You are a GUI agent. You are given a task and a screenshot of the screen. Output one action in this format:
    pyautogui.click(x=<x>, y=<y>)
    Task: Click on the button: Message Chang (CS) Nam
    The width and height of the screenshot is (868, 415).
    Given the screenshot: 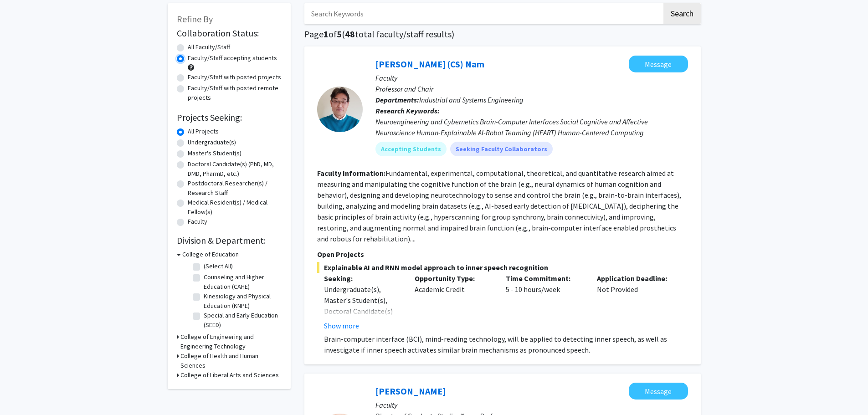 What is the action you would take?
    pyautogui.click(x=658, y=64)
    